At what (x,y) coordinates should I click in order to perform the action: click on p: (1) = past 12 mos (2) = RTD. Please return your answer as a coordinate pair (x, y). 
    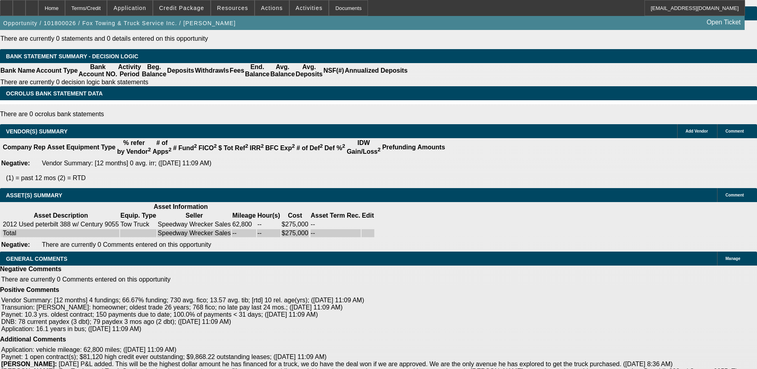
    Looking at the image, I should click on (381, 178).